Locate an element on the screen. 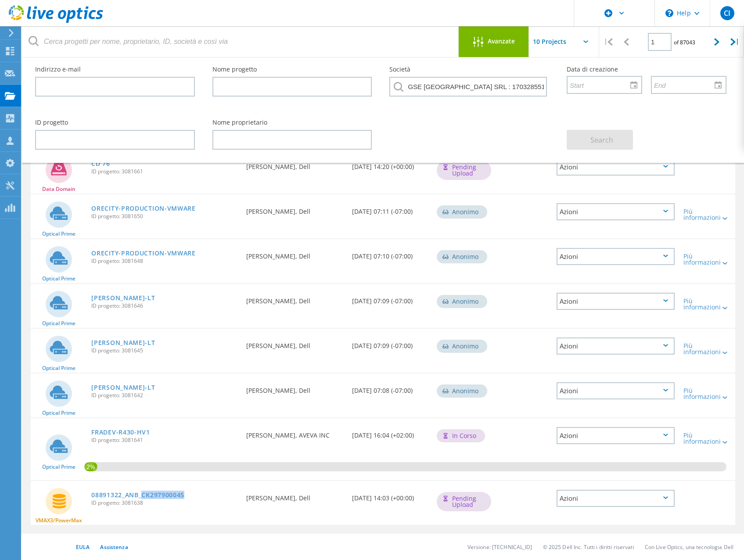 Image resolution: width=744 pixels, height=560 pixels. label: Indirizzo e-mail is located at coordinates (115, 69).